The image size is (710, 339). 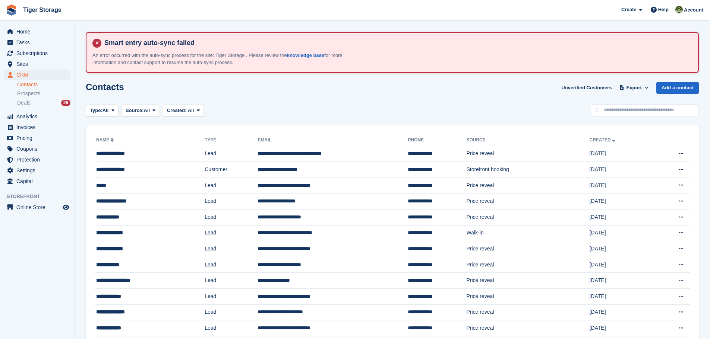 I want to click on span: Capital, so click(x=39, y=181).